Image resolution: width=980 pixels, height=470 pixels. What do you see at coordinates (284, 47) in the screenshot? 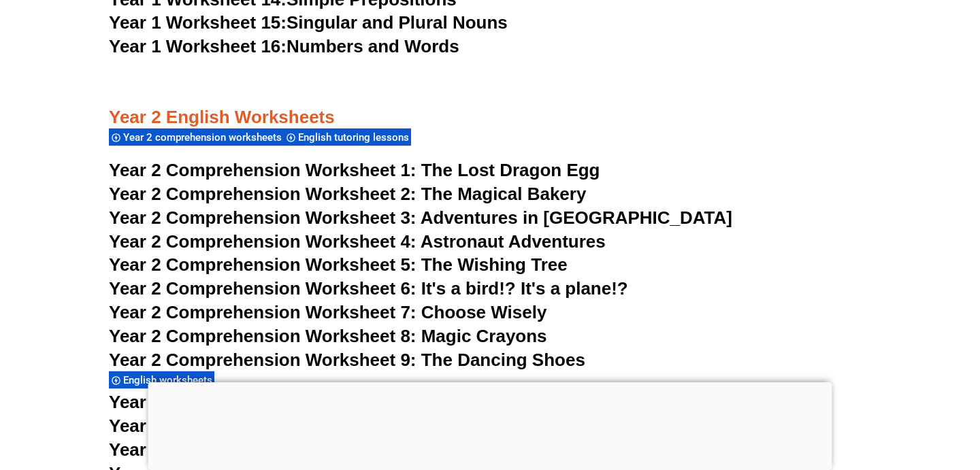
I see `a: Year 1 Worksheet 16:Numbers and Words` at bounding box center [284, 47].